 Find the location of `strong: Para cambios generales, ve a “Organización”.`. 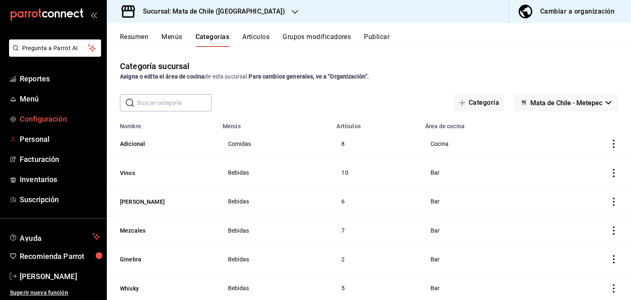

strong: Para cambios generales, ve a “Organización”. is located at coordinates (309, 76).